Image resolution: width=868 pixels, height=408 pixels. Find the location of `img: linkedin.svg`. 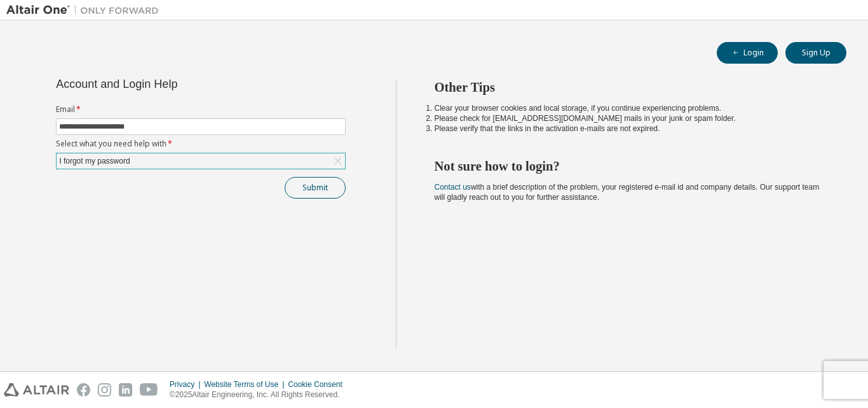

img: linkedin.svg is located at coordinates (125, 389).